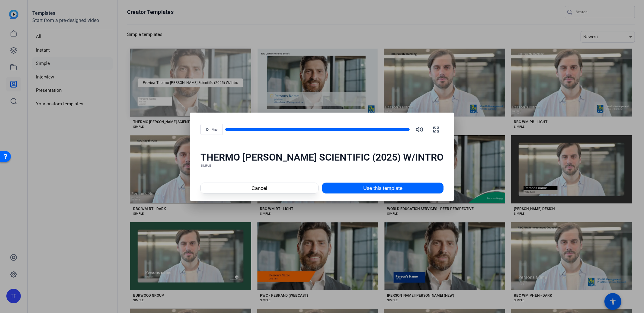  I want to click on button: Mute, so click(420, 129).